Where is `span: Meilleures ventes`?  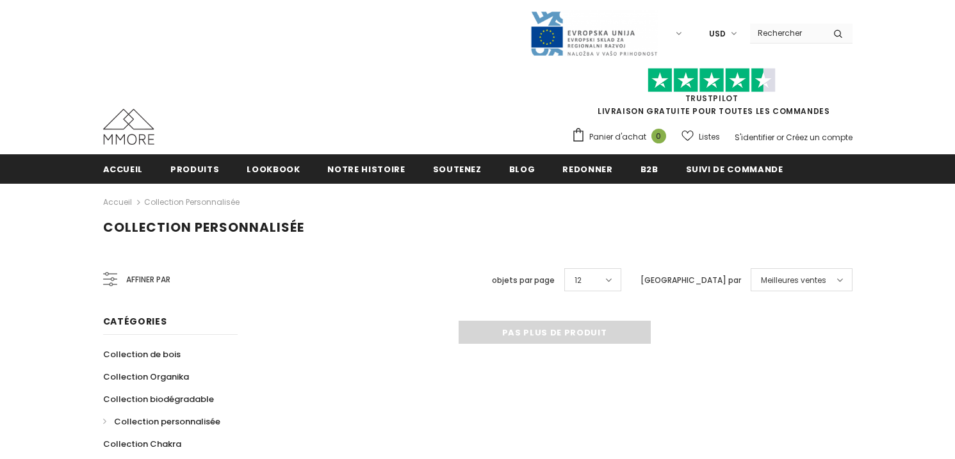
span: Meilleures ventes is located at coordinates (794, 281).